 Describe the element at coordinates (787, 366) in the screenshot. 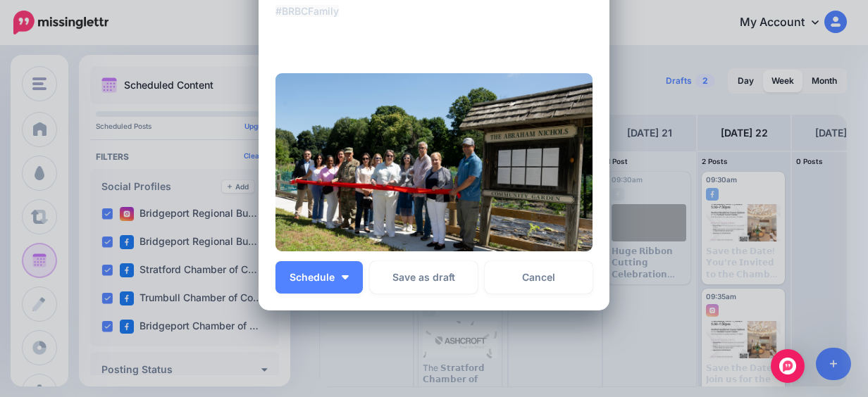

I see `div: Open Intercom Messenger` at that location.